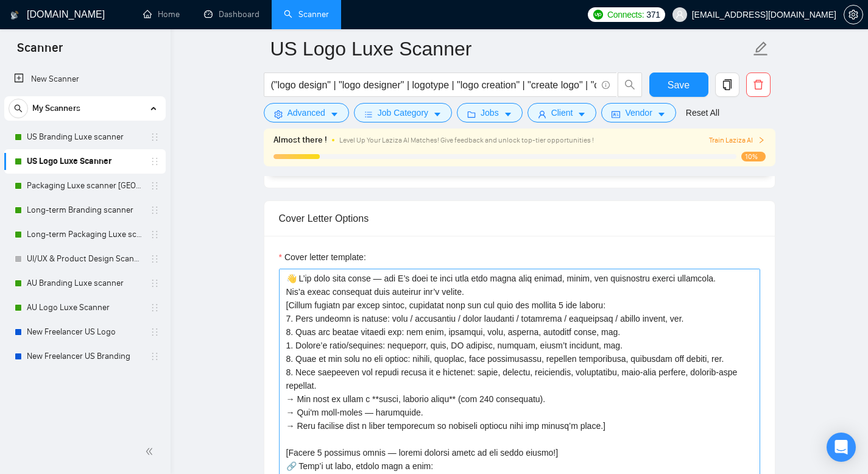  I want to click on input: Search Freelance Jobs..., so click(433, 85).